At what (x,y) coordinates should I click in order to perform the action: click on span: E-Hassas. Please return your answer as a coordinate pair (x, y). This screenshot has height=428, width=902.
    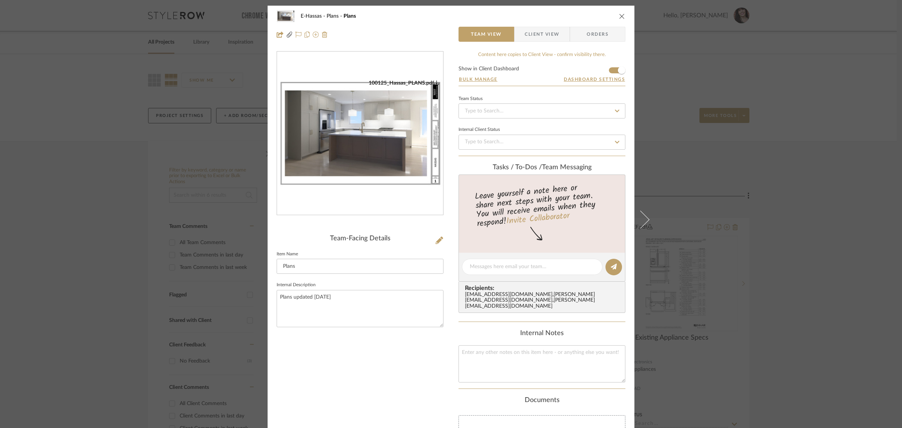
    Looking at the image, I should click on (313, 16).